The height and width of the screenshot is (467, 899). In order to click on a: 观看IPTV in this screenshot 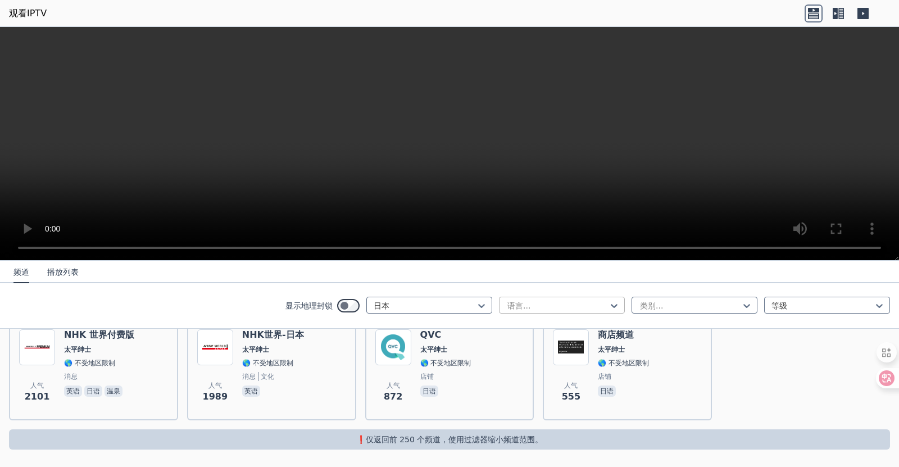, I will do `click(28, 13)`.